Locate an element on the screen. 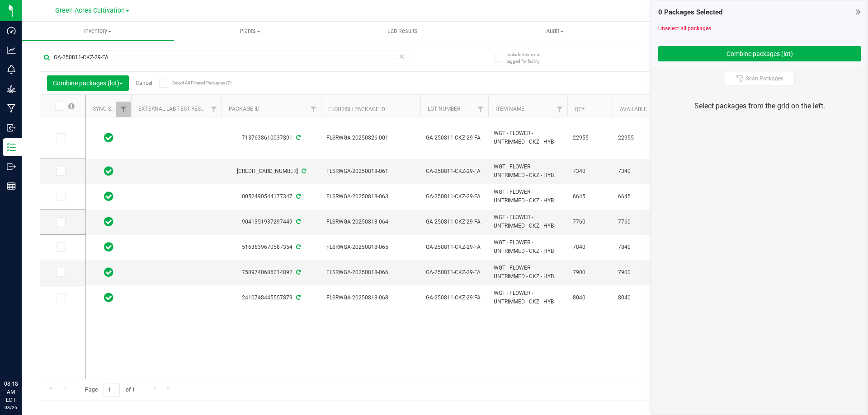 Image resolution: width=868 pixels, height=415 pixels. inline-svg: Grow is located at coordinates (11, 89).